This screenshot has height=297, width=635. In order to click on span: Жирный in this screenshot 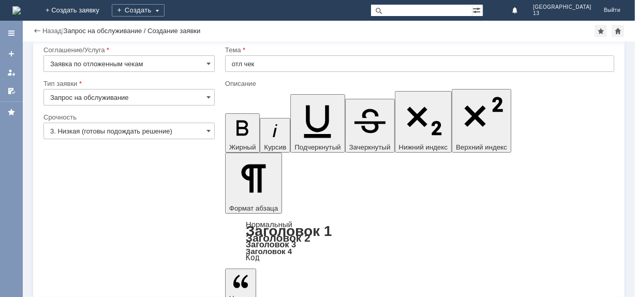, I will do `click(243, 147)`.